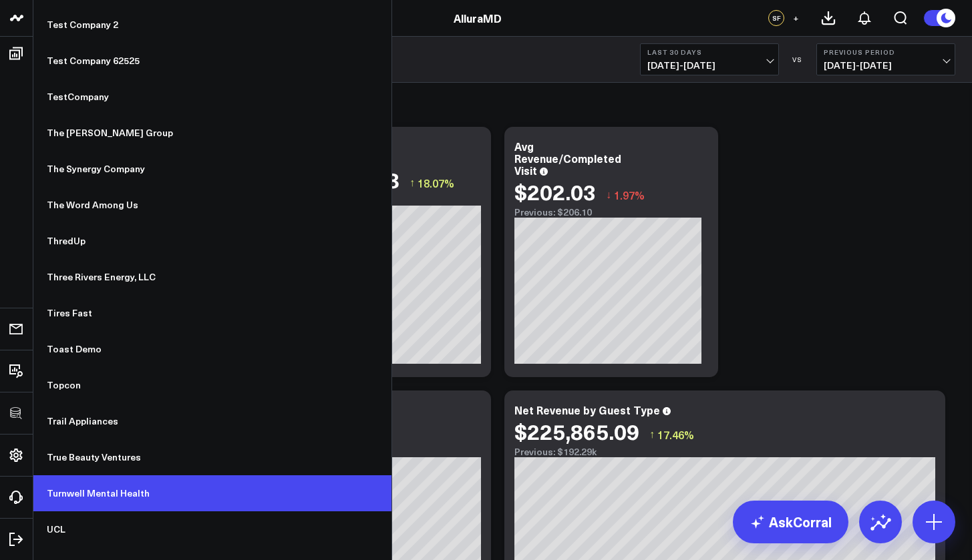  Describe the element at coordinates (212, 313) in the screenshot. I see `a: Tires Fast` at that location.